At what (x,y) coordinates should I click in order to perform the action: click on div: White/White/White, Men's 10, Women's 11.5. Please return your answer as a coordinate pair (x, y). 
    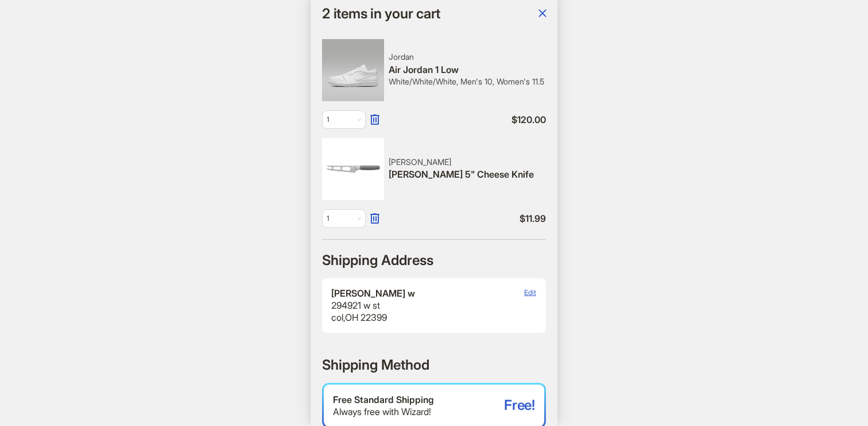
    Looking at the image, I should click on (468, 81).